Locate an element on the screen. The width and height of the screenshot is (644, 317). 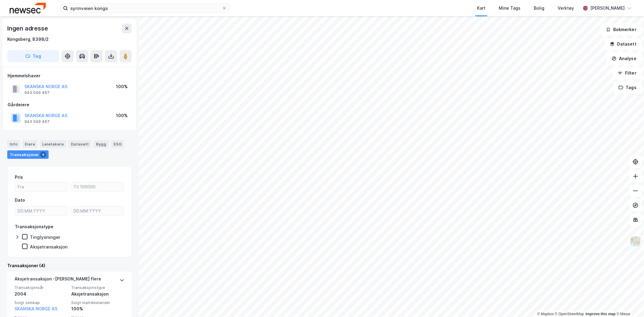
div: Kart is located at coordinates (481, 8).